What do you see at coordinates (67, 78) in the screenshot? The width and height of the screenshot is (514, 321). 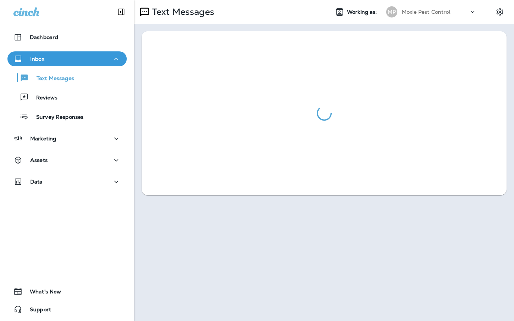 I see `button: Text Messages` at bounding box center [67, 78].